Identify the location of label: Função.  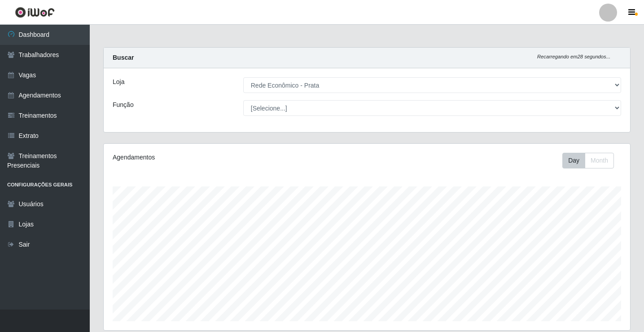
(123, 105).